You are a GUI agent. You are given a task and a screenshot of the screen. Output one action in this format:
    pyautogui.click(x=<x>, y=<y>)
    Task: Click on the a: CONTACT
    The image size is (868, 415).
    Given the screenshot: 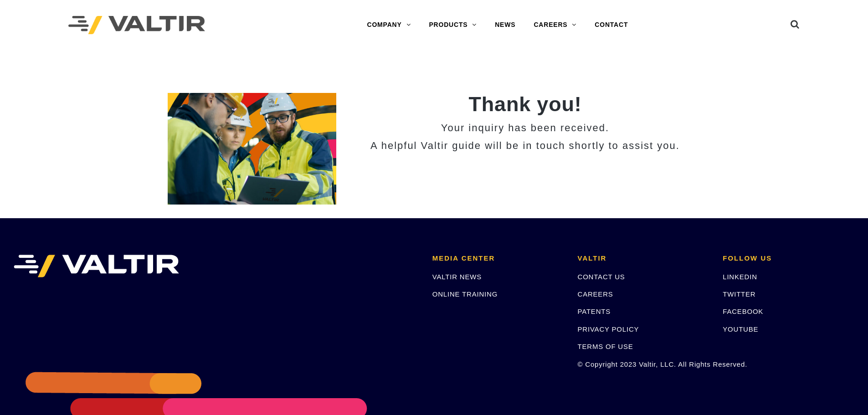 What is the action you would take?
    pyautogui.click(x=611, y=25)
    